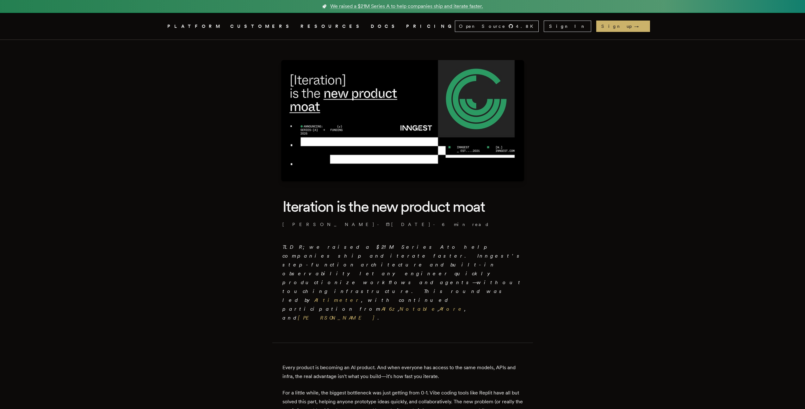 The width and height of the screenshot is (805, 409). What do you see at coordinates (390, 309) in the screenshot?
I see `a: A16z` at bounding box center [390, 309].